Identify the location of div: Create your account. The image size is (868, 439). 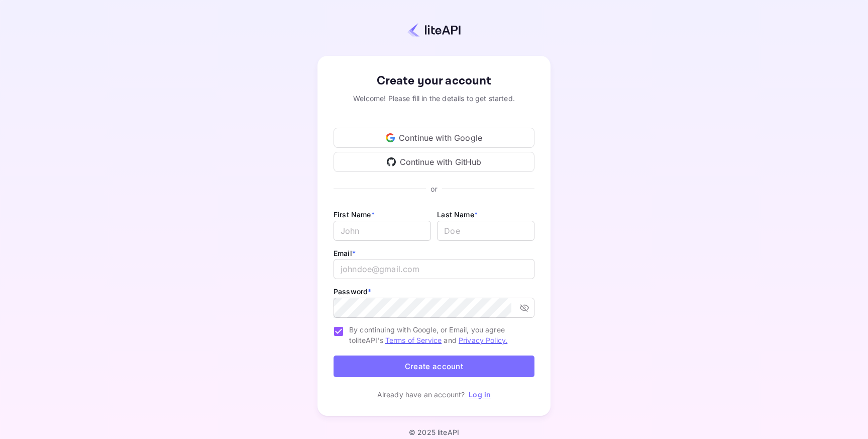
(434, 81).